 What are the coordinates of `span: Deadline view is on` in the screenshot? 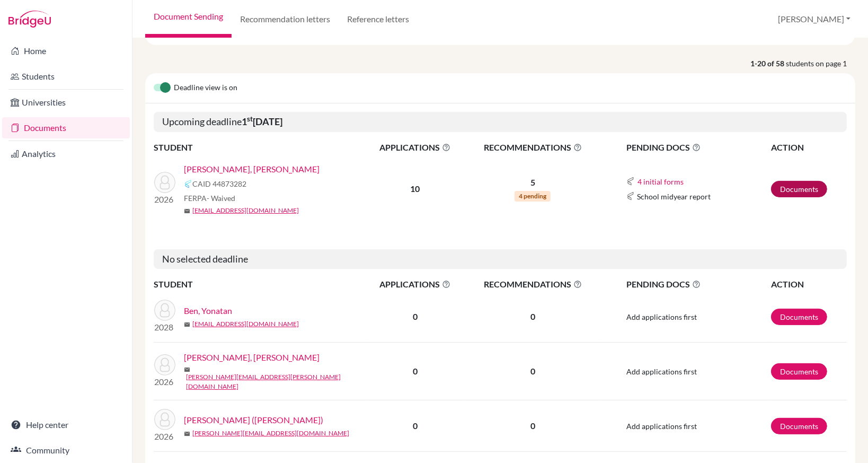 It's located at (206, 88).